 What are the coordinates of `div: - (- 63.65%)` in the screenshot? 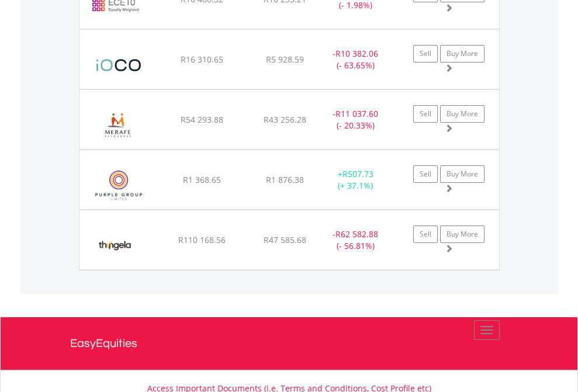 It's located at (355, 60).